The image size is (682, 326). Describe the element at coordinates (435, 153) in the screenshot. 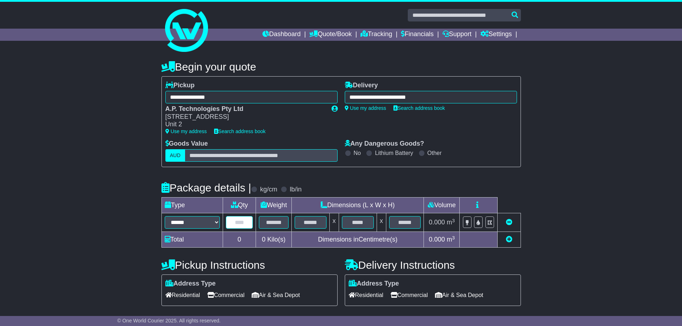

I see `label: Other` at that location.